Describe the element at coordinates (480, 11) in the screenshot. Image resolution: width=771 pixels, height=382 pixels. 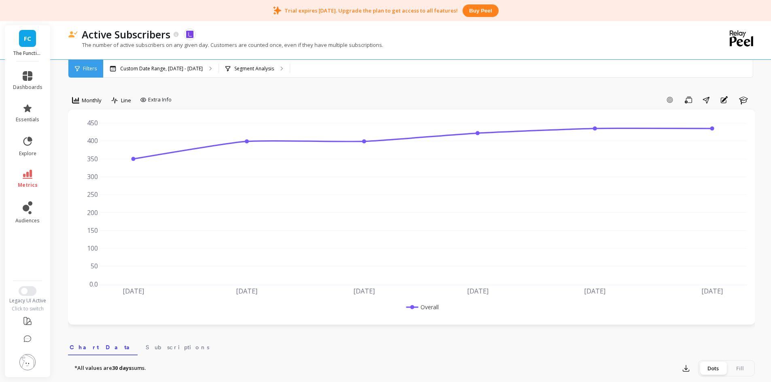
I see `button: Buy peel` at that location.